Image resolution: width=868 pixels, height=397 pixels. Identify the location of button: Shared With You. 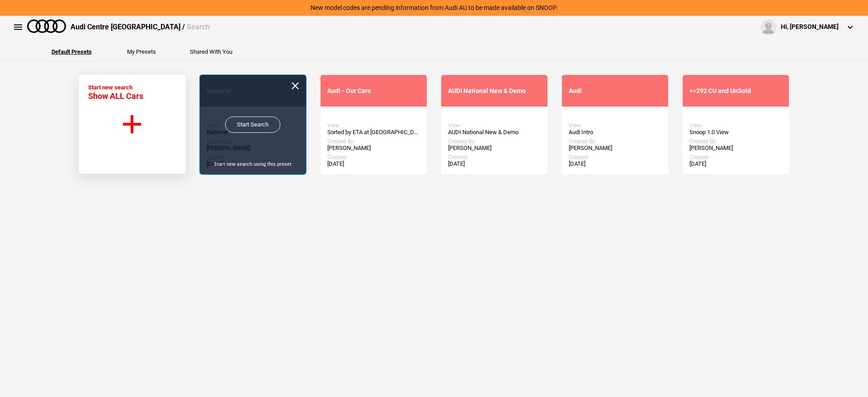
(211, 52).